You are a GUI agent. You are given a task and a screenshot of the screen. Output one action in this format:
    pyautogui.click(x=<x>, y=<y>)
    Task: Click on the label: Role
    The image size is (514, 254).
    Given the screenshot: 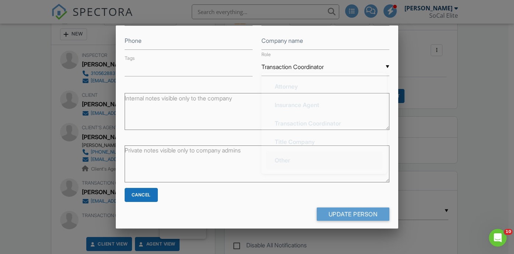 What is the action you would take?
    pyautogui.click(x=266, y=54)
    